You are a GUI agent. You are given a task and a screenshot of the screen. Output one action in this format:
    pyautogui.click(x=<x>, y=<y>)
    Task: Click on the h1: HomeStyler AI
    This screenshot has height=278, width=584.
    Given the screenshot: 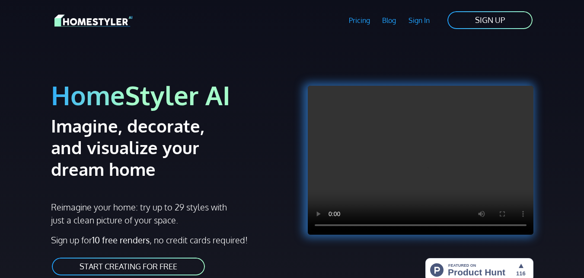 What is the action you would take?
    pyautogui.click(x=169, y=95)
    